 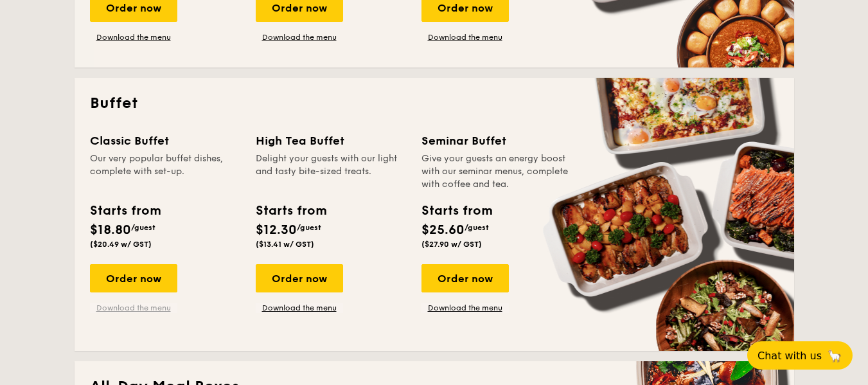 I want to click on span: ($27.90 w/ GST), so click(x=452, y=245).